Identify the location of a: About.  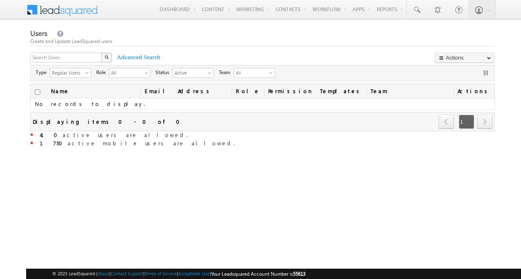
(103, 274).